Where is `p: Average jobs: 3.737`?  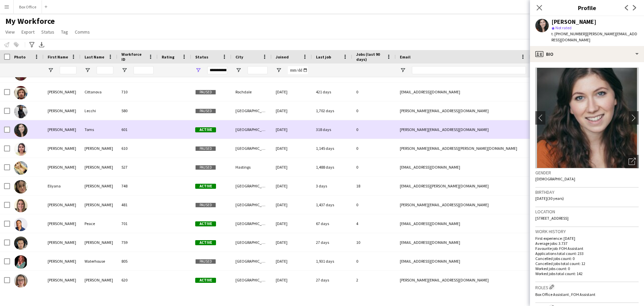
p: Average jobs: 3.737 is located at coordinates (587, 243).